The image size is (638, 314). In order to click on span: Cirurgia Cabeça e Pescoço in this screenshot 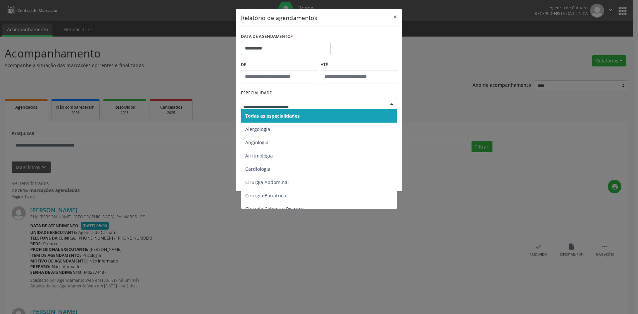, I will do `click(274, 209)`.